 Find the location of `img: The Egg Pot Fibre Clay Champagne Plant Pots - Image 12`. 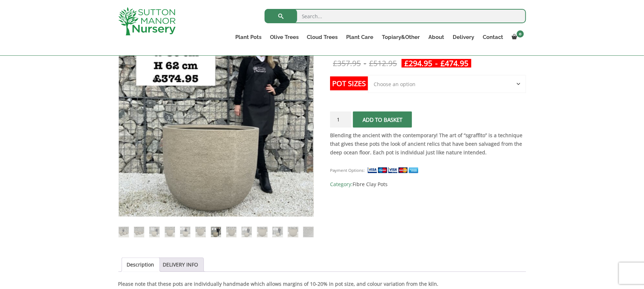

img: The Egg Pot Fibre Clay Champagne Plant Pots - Image 12 is located at coordinates (292, 232).